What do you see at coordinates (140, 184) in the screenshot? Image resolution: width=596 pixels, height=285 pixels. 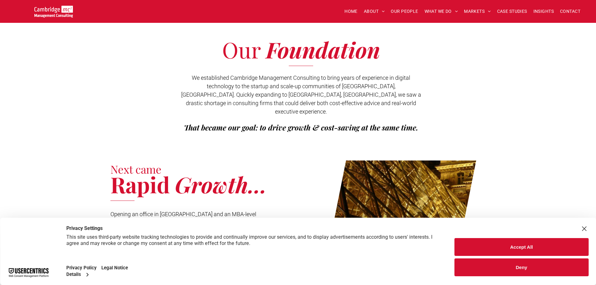 I see `span: Rapid` at bounding box center [140, 184].